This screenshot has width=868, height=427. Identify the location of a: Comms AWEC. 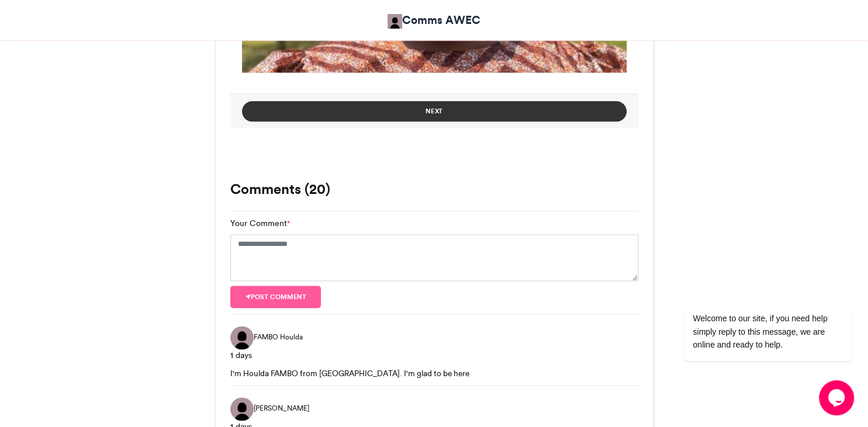
(434, 20).